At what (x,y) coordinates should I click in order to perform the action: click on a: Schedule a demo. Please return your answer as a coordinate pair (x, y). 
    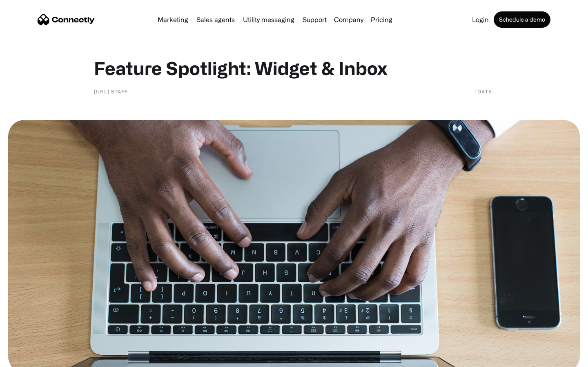
    Looking at the image, I should click on (521, 19).